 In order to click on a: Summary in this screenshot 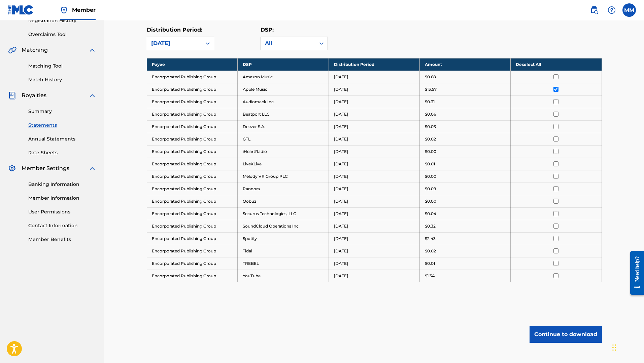, I will do `click(63, 111)`.